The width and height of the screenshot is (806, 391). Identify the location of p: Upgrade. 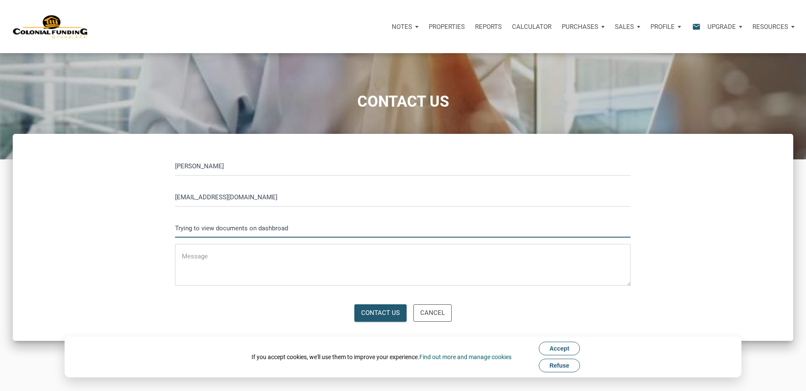
(722, 27).